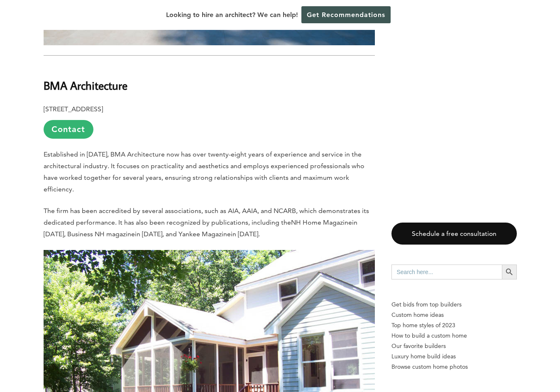 The image size is (560, 392). I want to click on p: Browse custom home photos, so click(454, 366).